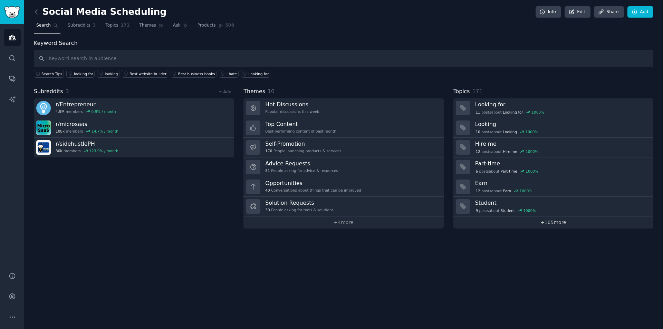 The width and height of the screenshot is (663, 329). What do you see at coordinates (562, 144) in the screenshot?
I see `h3: Hire me` at bounding box center [562, 144].